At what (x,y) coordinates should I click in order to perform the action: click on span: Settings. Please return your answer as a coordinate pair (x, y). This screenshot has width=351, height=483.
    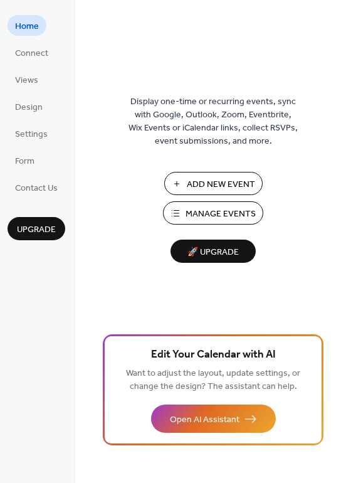
    Looking at the image, I should click on (31, 134).